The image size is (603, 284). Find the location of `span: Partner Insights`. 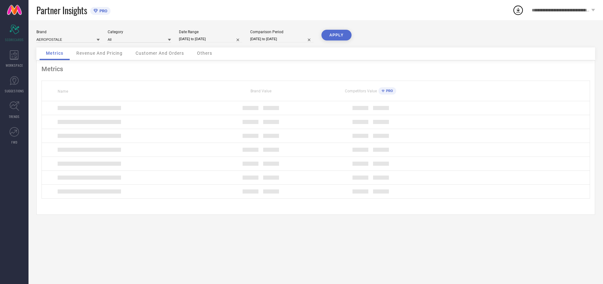

span: Partner Insights is located at coordinates (62, 10).